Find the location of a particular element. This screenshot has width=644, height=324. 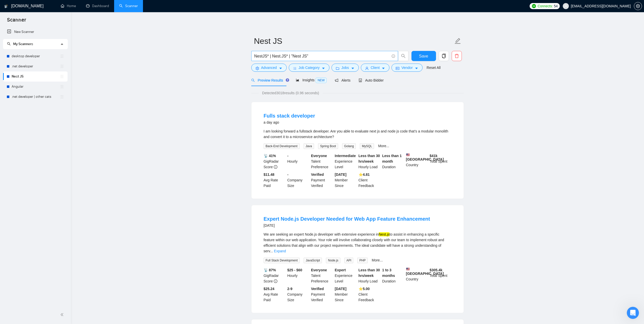

span: Save is located at coordinates (424, 56).